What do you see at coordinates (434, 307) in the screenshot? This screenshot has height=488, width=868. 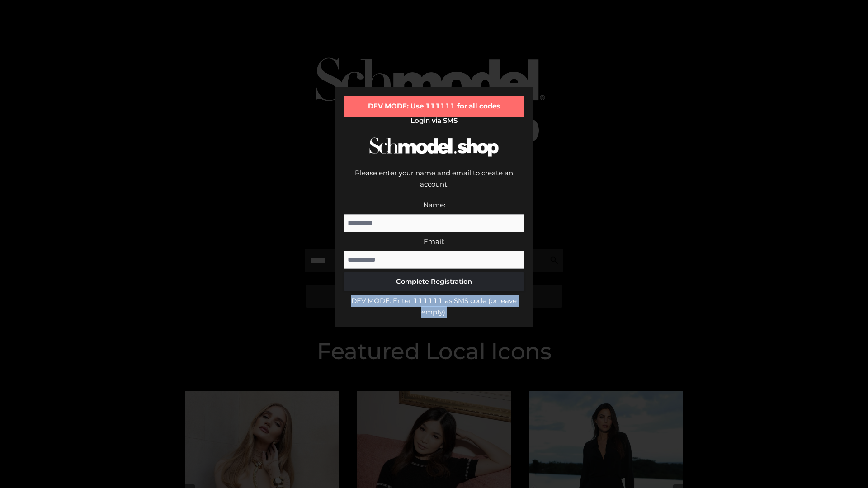 I see `div: DEV MODE: Enter 111111 as SMS code (or leave empty).` at bounding box center [434, 307].